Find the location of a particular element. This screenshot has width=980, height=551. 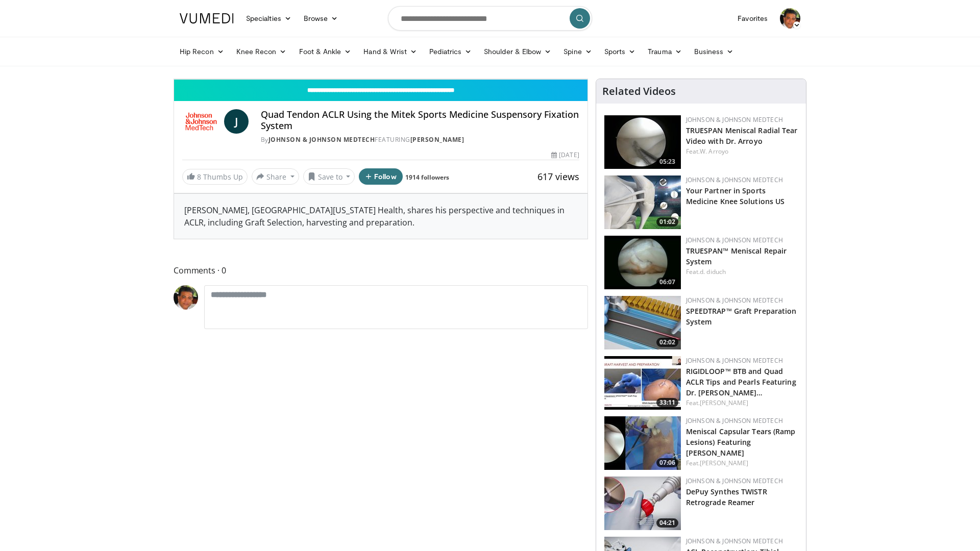

div: By FEATURING is located at coordinates (420, 140).